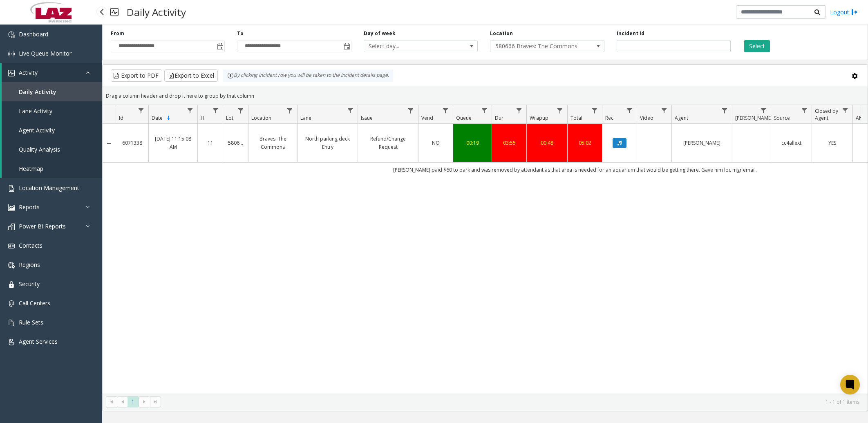 The width and height of the screenshot is (868, 423). I want to click on a: 6071338, so click(132, 143).